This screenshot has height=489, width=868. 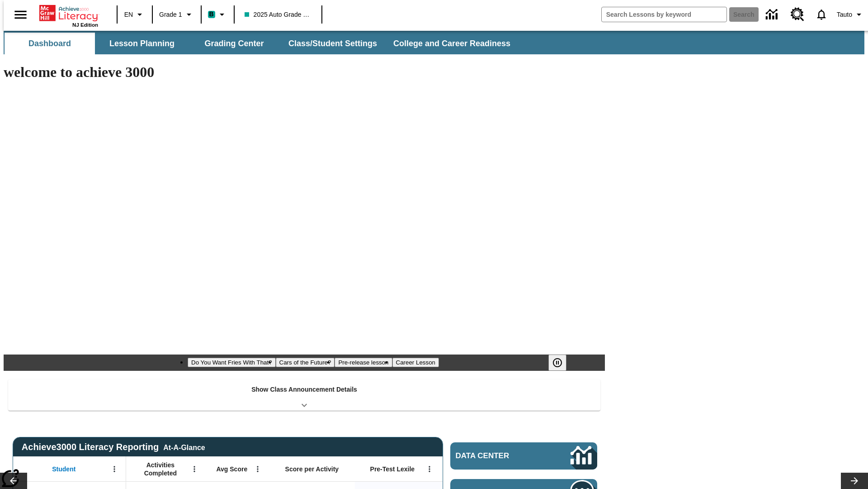 I want to click on div: Pause, so click(x=562, y=362).